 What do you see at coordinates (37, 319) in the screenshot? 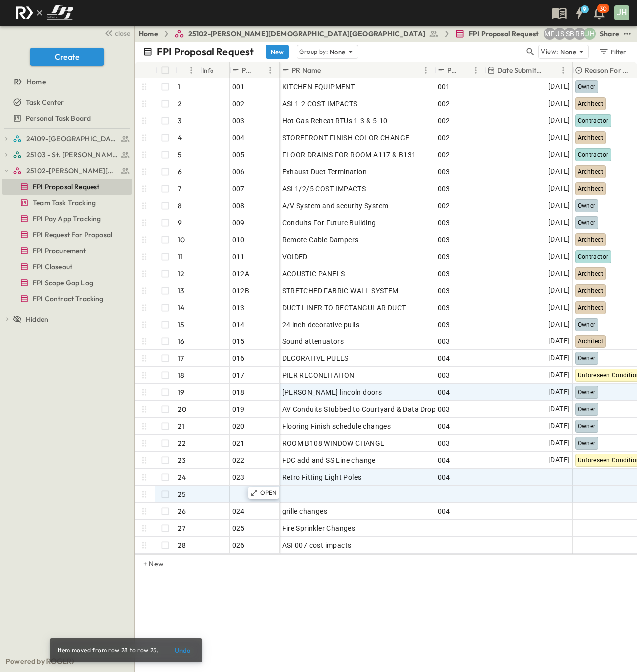
I see `span: Hidden` at bounding box center [37, 319].